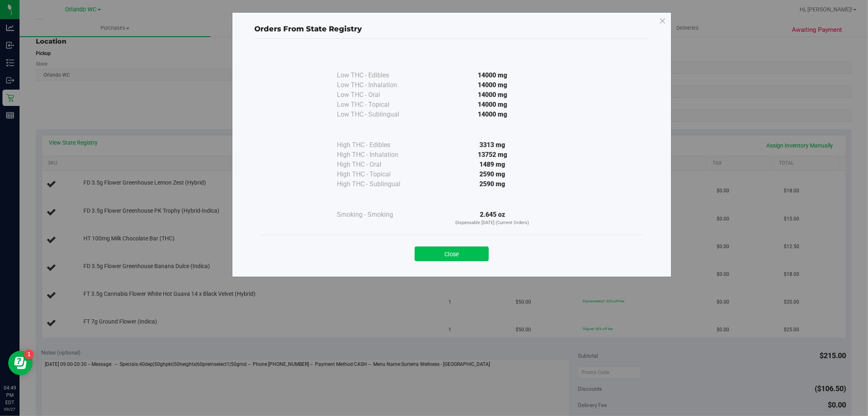 The image size is (868, 416). Describe the element at coordinates (378, 174) in the screenshot. I see `div: High THC - Topical` at that location.